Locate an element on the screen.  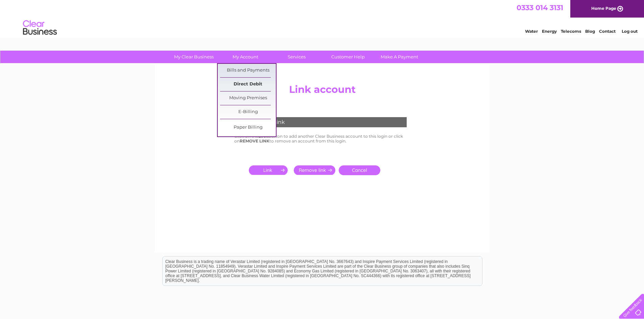
span: 0333 014 3131 is located at coordinates (540, 8).